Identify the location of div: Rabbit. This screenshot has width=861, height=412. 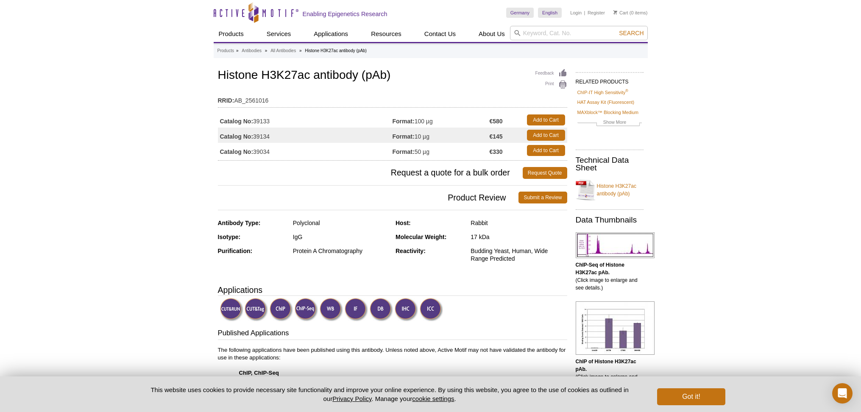
(518, 223).